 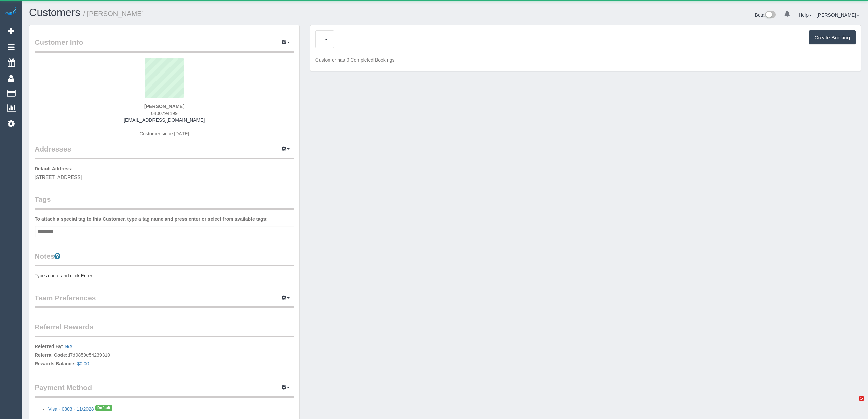 What do you see at coordinates (11, 12) in the screenshot?
I see `a: Automaid Logo` at bounding box center [11, 12].